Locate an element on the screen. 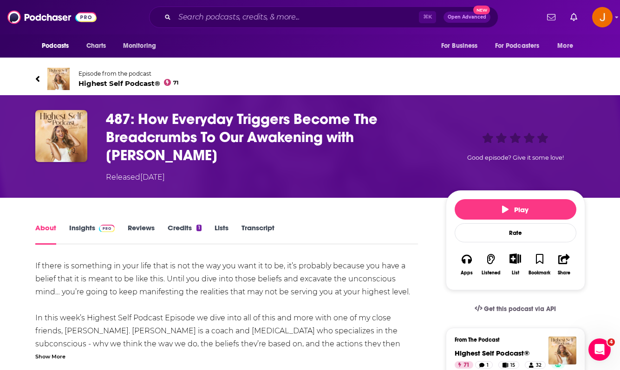  span: For Podcasters is located at coordinates (517, 46).